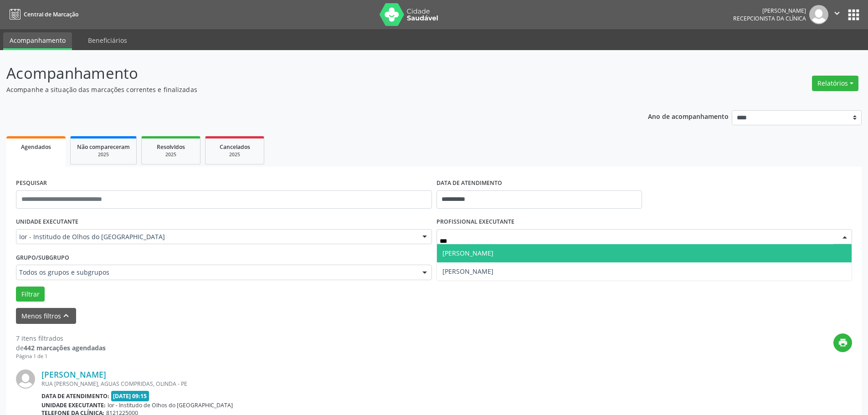 Image resolution: width=868 pixels, height=415 pixels. Describe the element at coordinates (854, 14) in the screenshot. I see `button: apps` at that location.